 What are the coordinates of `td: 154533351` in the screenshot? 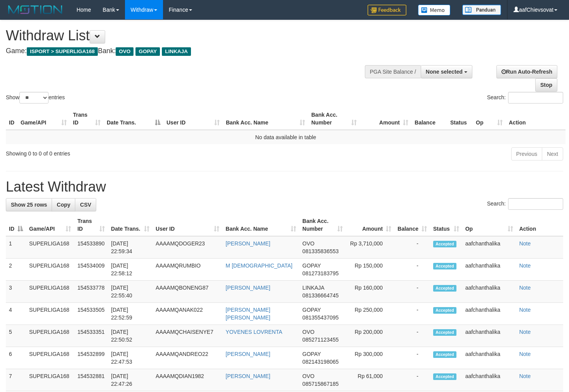 It's located at (91, 336).